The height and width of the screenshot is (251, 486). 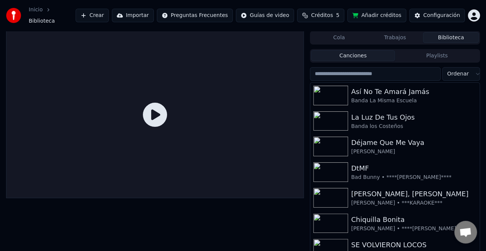 What do you see at coordinates (92, 15) in the screenshot?
I see `button: Crear` at bounding box center [92, 15].